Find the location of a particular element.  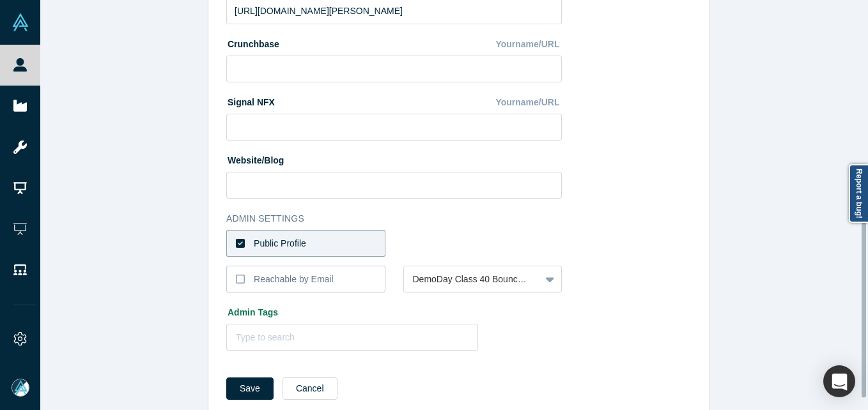

label: Crunchbase is located at coordinates (253, 42).